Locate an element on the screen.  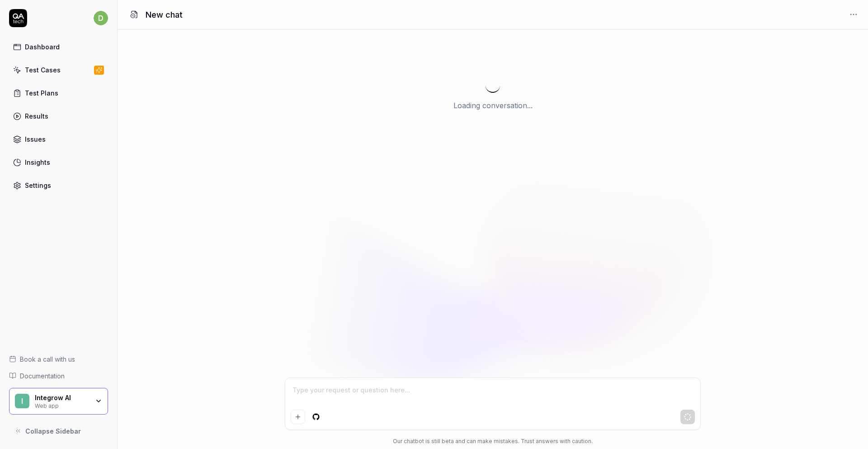
h1: New chat is located at coordinates (164, 14).